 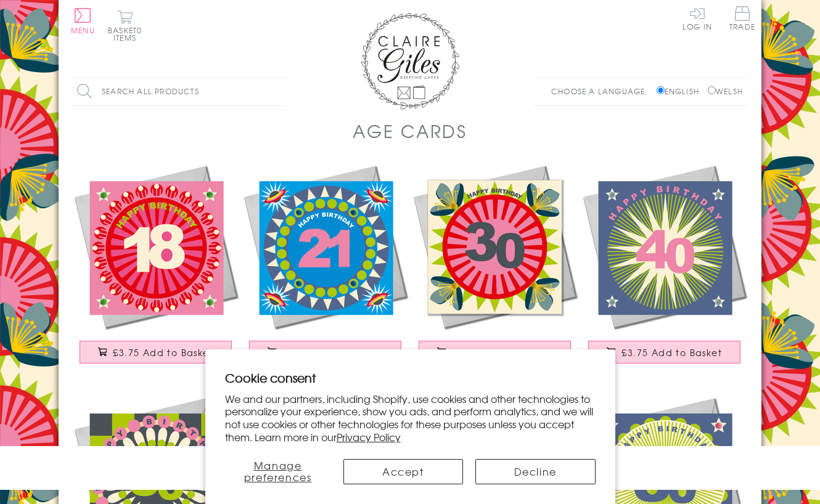 What do you see at coordinates (277, 471) in the screenshot?
I see `button: Manage preferences` at bounding box center [277, 471].